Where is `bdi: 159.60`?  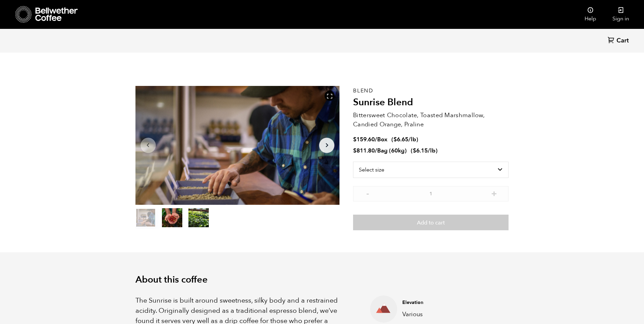
bdi: 159.60 is located at coordinates (364, 139).